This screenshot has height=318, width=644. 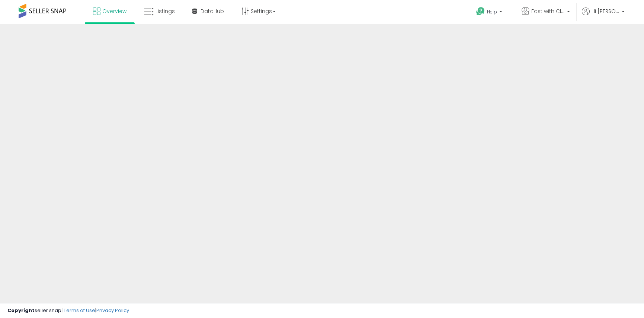 I want to click on span: Overview, so click(x=114, y=11).